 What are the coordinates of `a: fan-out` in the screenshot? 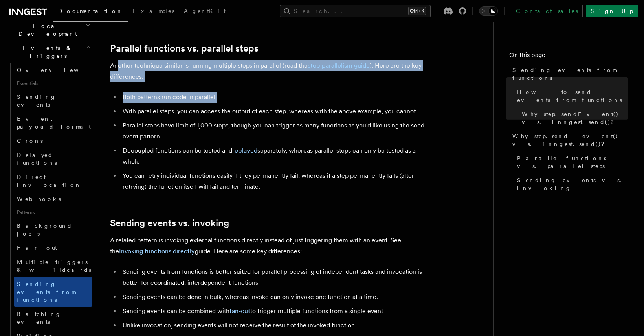 It's located at (239, 311).